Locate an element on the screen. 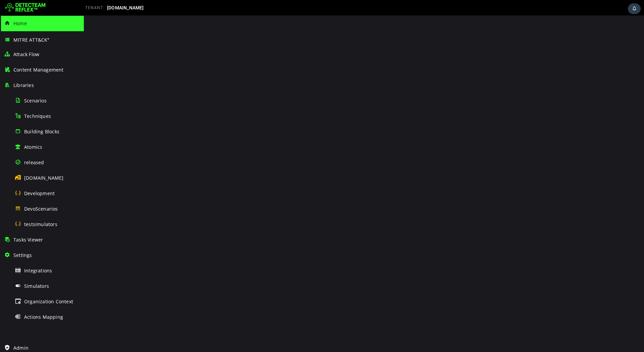 This screenshot has width=644, height=352. span: released is located at coordinates (34, 162).